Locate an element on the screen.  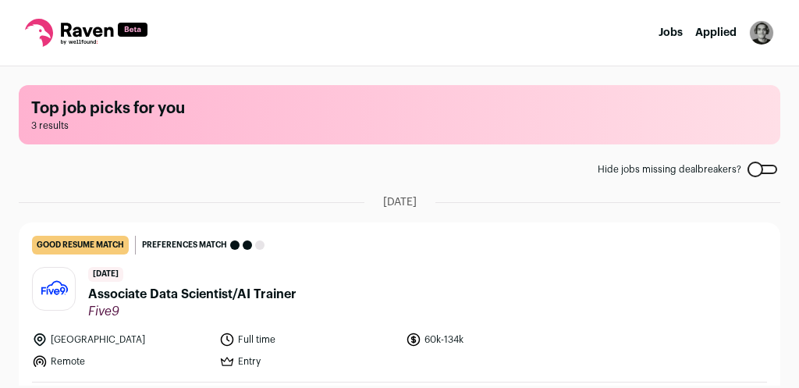
span: Preferences match is located at coordinates (184, 245).